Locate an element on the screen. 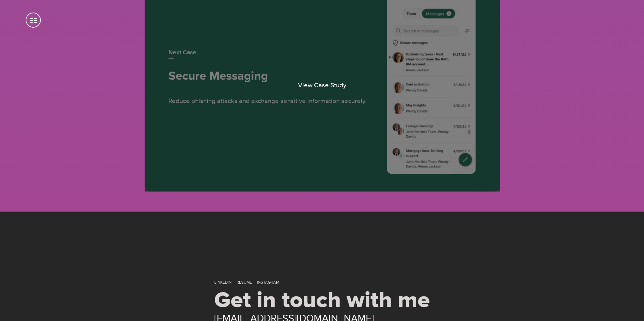 This screenshot has width=644, height=321. a: Instagram is located at coordinates (268, 282).